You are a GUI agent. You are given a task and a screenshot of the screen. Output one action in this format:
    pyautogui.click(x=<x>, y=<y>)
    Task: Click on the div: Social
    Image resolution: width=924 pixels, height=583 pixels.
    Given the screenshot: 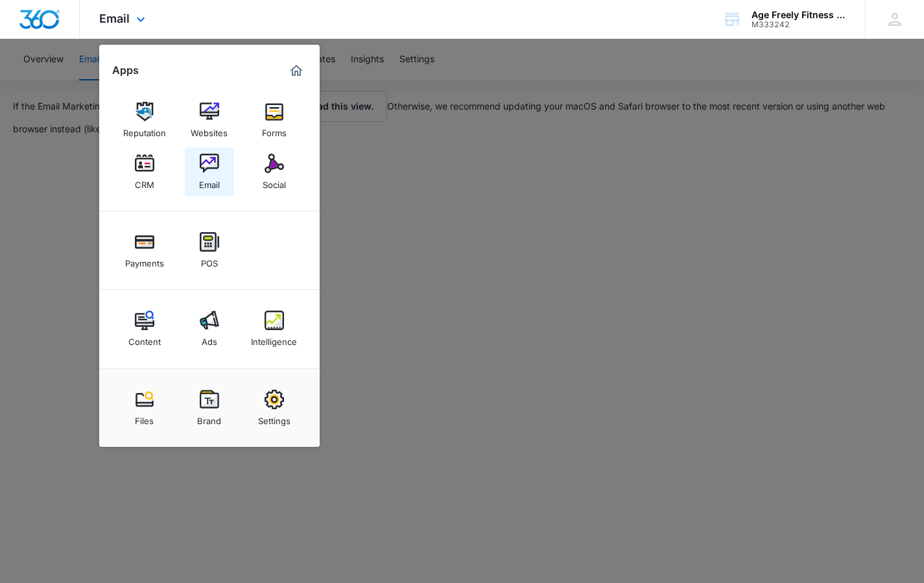 What is the action you would take?
    pyautogui.click(x=274, y=181)
    